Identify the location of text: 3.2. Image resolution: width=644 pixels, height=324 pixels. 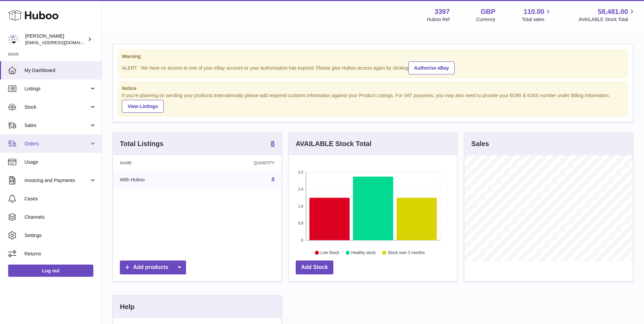
(300, 172).